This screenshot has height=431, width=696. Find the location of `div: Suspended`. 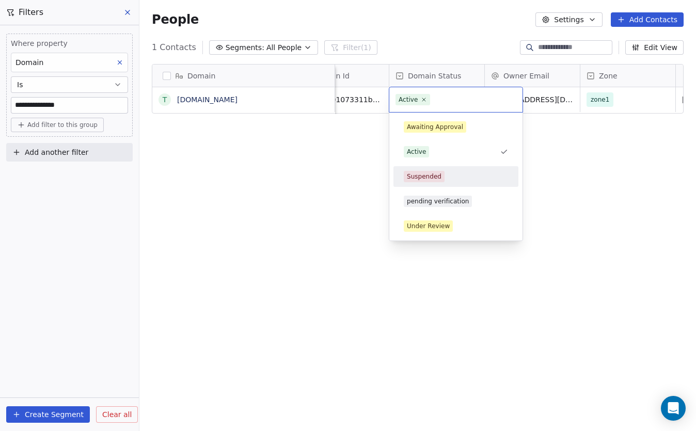

div: Suspended is located at coordinates (424, 176).